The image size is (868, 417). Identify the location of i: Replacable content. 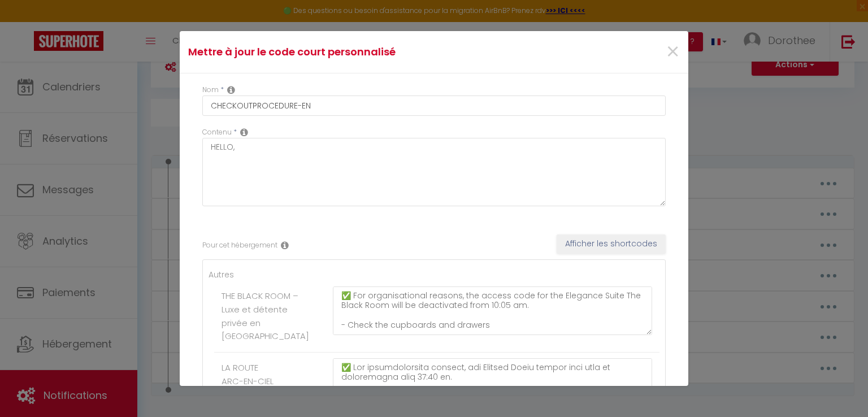
(244, 132).